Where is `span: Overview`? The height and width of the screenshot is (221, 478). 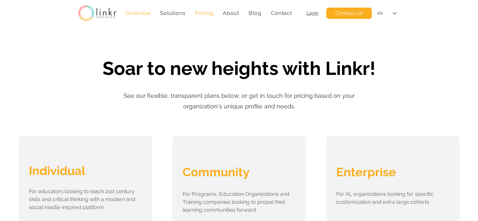 span: Overview is located at coordinates (138, 13).